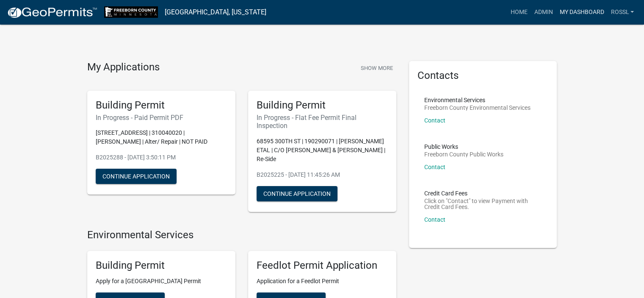  What do you see at coordinates (581, 12) in the screenshot?
I see `a: My Dashboard` at bounding box center [581, 12].